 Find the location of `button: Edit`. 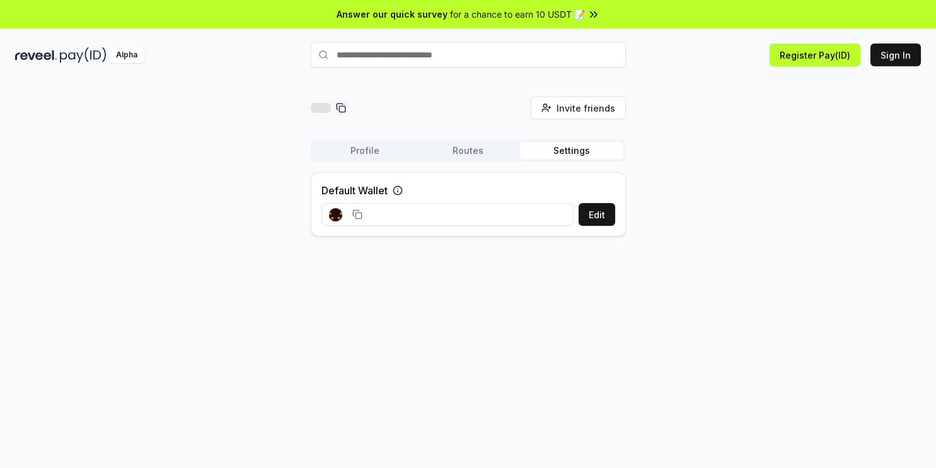

button: Edit is located at coordinates (597, 214).